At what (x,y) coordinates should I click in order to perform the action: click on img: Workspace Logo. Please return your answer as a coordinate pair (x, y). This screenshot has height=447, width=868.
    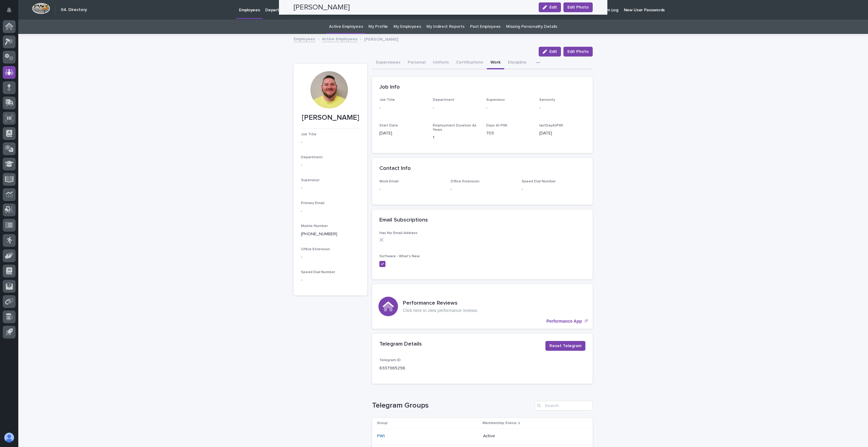
    Looking at the image, I should click on (40, 9).